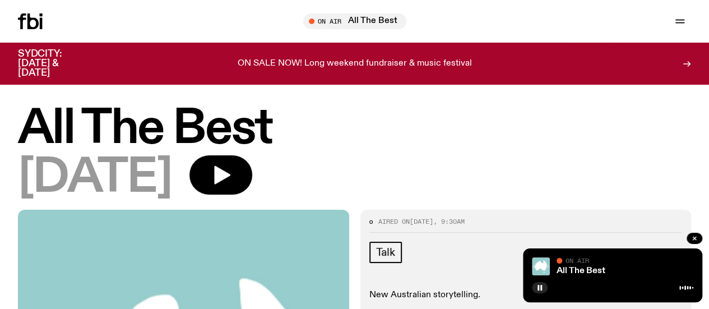 This screenshot has height=309, width=709. Describe the element at coordinates (354, 129) in the screenshot. I see `h1: All The Best` at that location.